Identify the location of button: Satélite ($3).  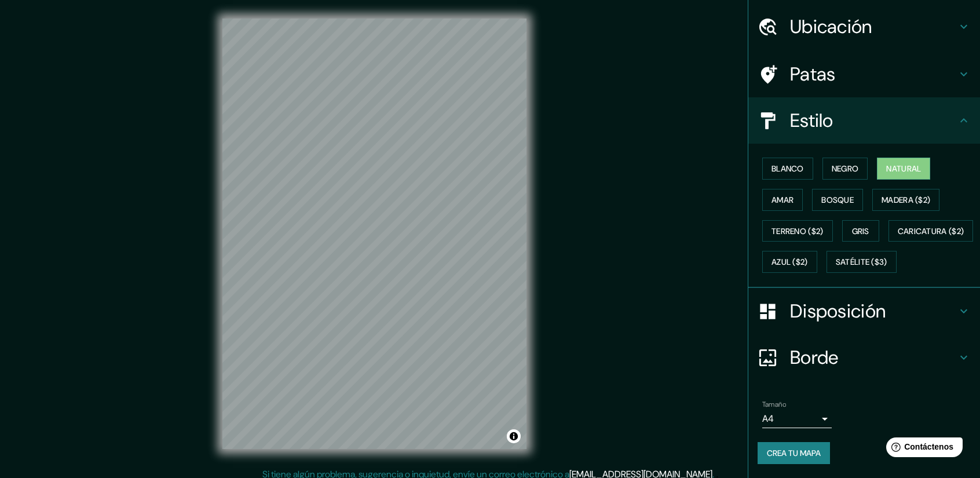
(861, 262).